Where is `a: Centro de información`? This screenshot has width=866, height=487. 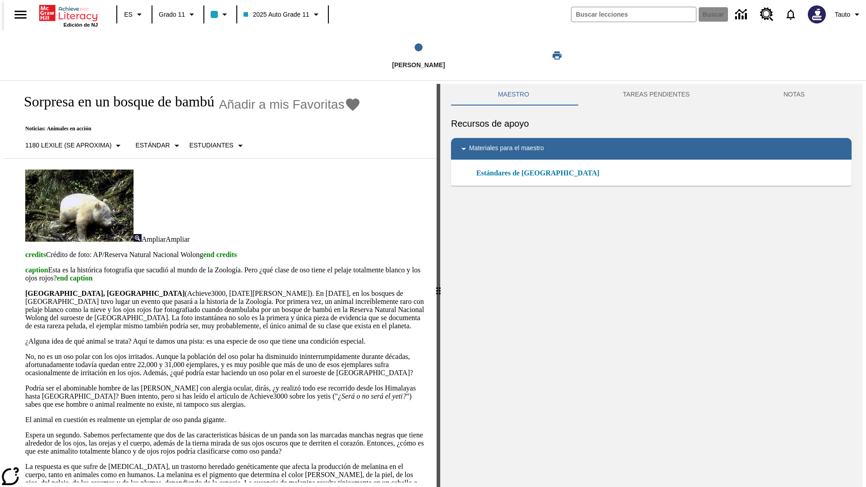
a: Centro de información is located at coordinates (742, 14).